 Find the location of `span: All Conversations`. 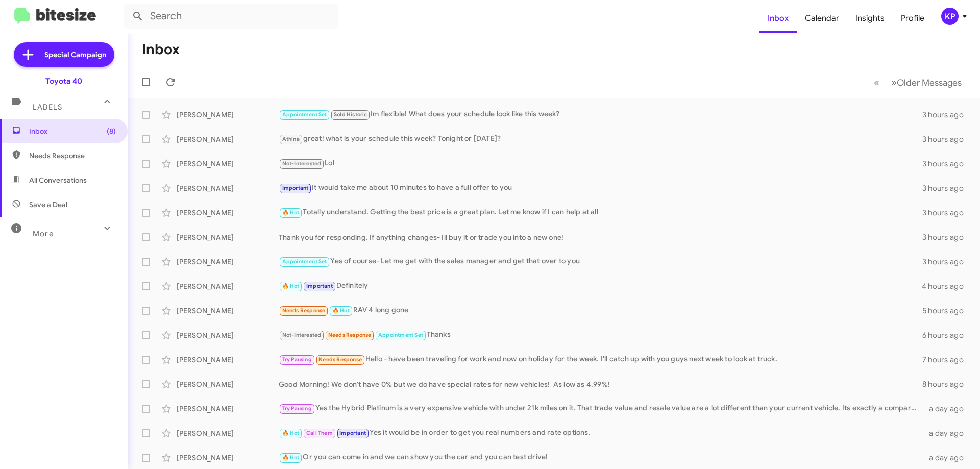

span: All Conversations is located at coordinates (58, 181).